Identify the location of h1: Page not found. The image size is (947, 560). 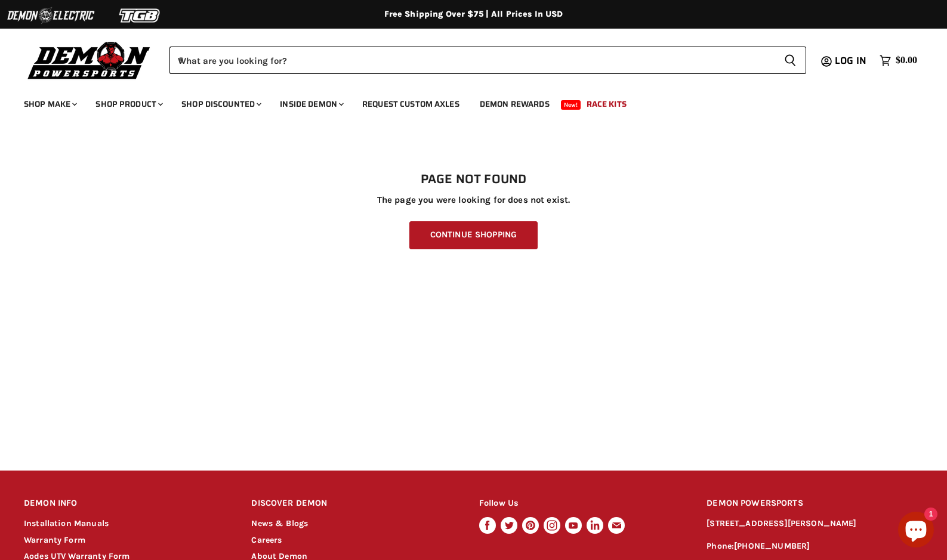
(473, 180).